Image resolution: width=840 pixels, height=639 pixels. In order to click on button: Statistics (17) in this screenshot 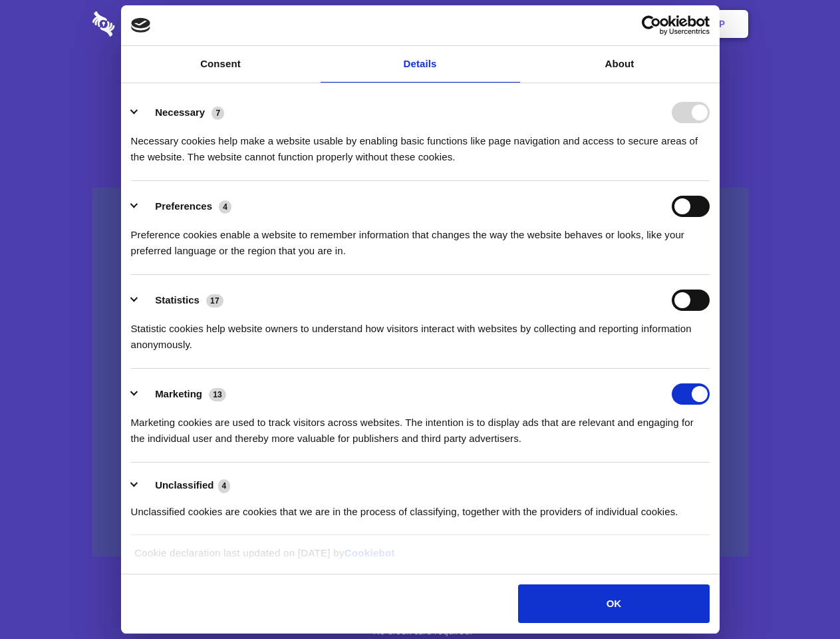, I will do `click(182, 300)`.